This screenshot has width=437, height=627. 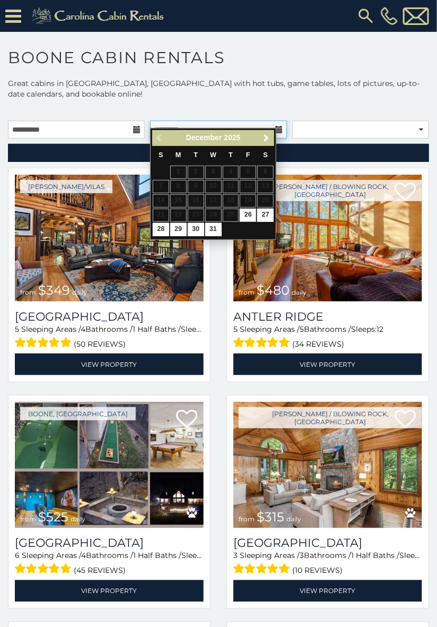 I want to click on span: Monday, so click(x=178, y=155).